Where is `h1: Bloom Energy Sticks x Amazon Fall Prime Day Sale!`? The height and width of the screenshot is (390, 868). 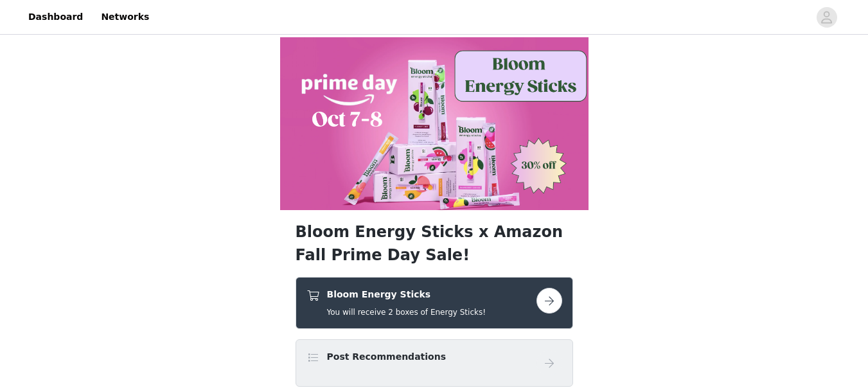 h1: Bloom Energy Sticks x Amazon Fall Prime Day Sale! is located at coordinates (434, 244).